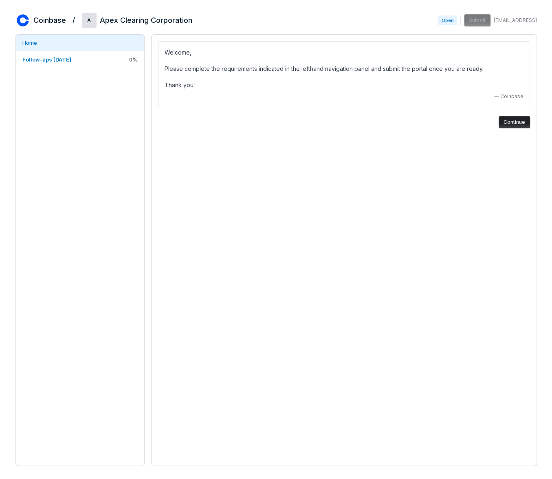  I want to click on p: Welcome,, so click(344, 53).